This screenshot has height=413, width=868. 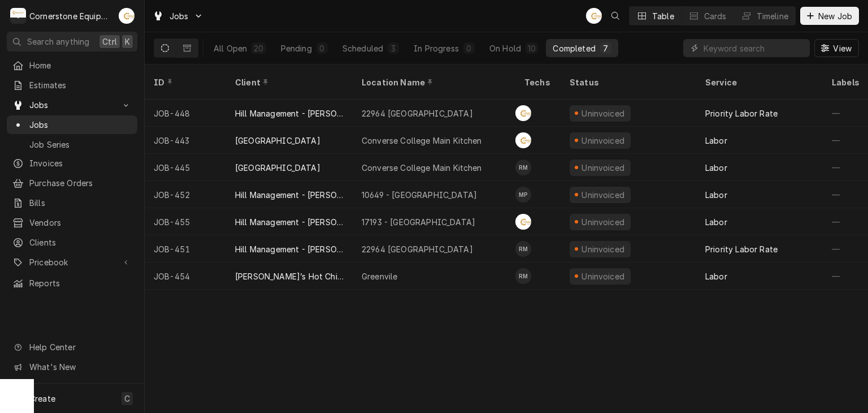 What do you see at coordinates (179, 16) in the screenshot?
I see `span: Jobs` at bounding box center [179, 16].